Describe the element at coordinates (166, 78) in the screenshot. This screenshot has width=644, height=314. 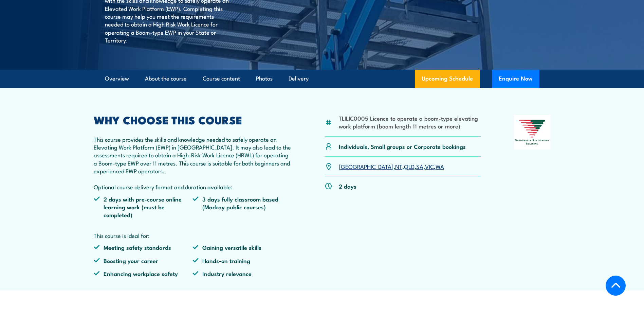
I see `a: About the course` at that location.